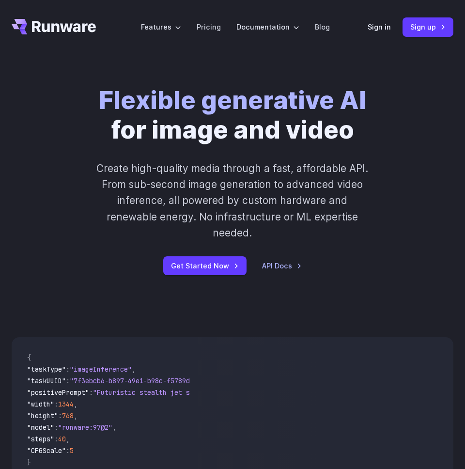 This screenshot has height=469, width=465. I want to click on a: Sign in, so click(380, 27).